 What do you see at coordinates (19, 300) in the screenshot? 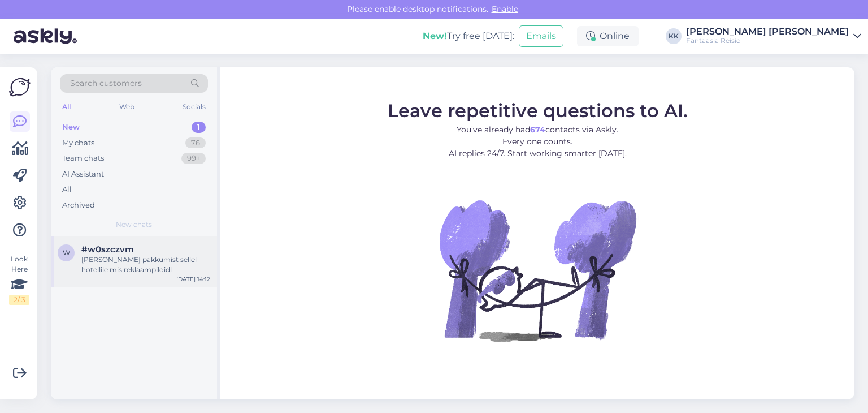
I see `div: 2 / 3` at bounding box center [19, 300].